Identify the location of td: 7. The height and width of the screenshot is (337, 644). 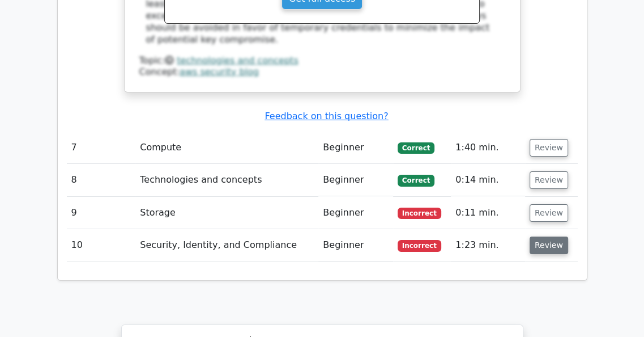
(102, 148).